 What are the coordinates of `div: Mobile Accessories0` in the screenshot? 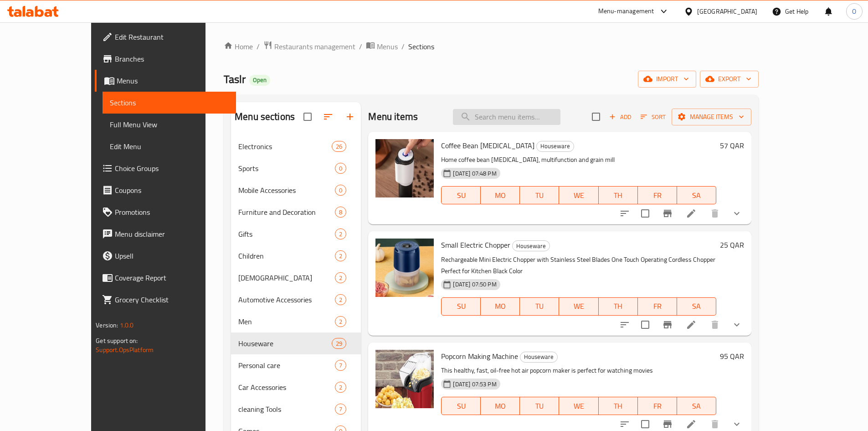 It's located at (296, 190).